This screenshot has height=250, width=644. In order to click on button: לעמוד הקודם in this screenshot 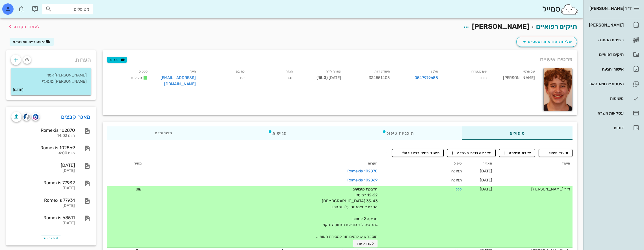, I will do `click(23, 27)`.